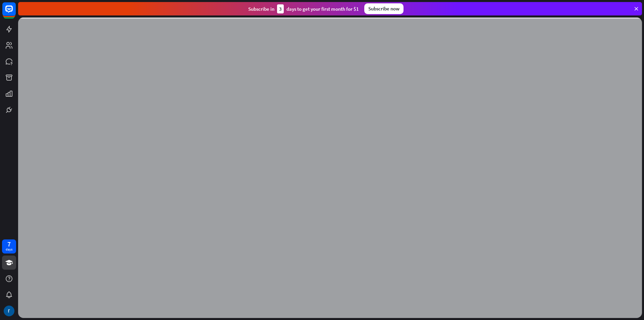  Describe the element at coordinates (9, 246) in the screenshot. I see `a: 7 days` at that location.